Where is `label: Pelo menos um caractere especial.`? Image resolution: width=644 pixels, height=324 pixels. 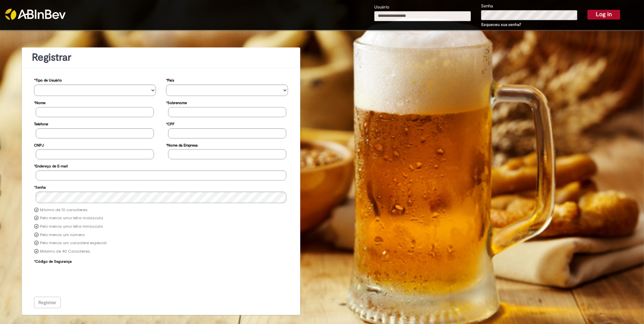
label: Pelo menos um caractere especial. is located at coordinates (73, 243).